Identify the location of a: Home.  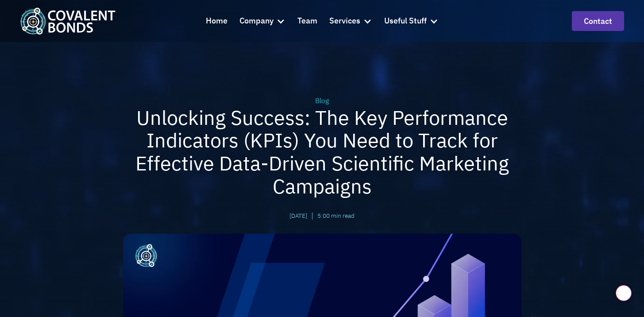
(216, 21).